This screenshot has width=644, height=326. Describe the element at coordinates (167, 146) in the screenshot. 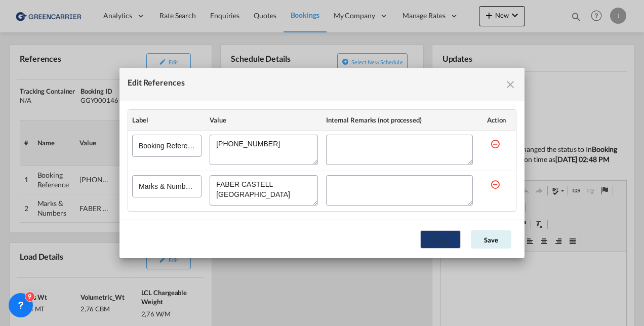

I see `input: Booking Reference` at that location.